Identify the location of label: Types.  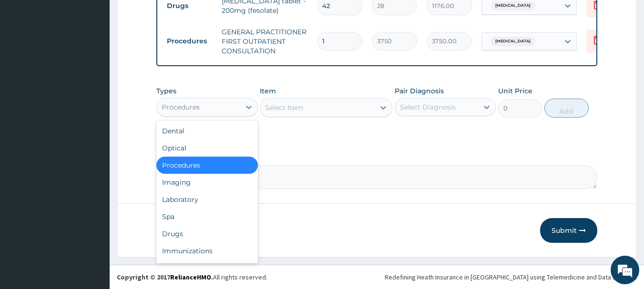
(167, 91).